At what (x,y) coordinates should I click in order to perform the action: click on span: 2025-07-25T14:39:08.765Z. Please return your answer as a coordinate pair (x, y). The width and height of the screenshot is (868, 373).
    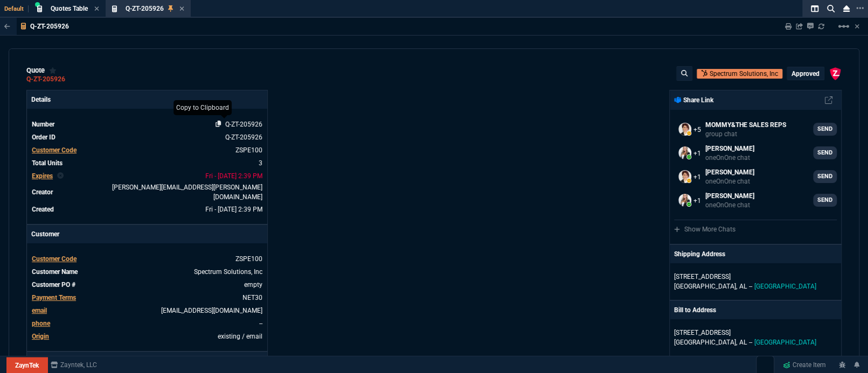
    Looking at the image, I should click on (234, 176).